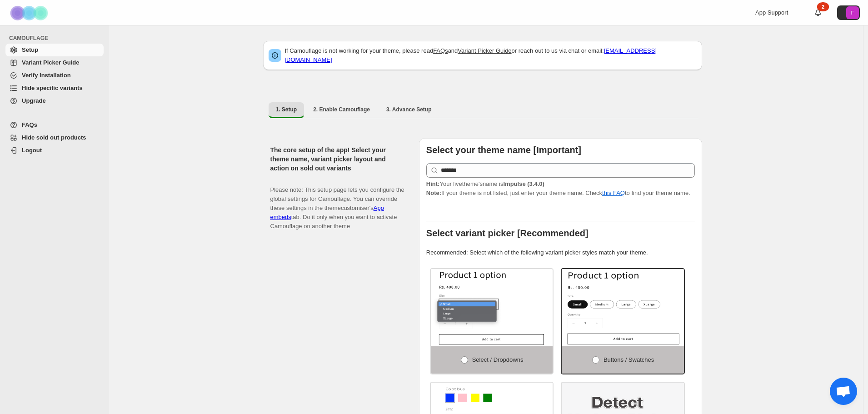 This screenshot has height=414, width=868. I want to click on span: 1. Setup, so click(286, 109).